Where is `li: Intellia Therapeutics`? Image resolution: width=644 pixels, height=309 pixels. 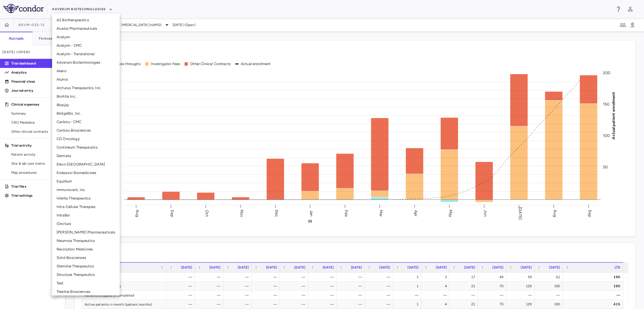 li: Intellia Therapeutics is located at coordinates (86, 198).